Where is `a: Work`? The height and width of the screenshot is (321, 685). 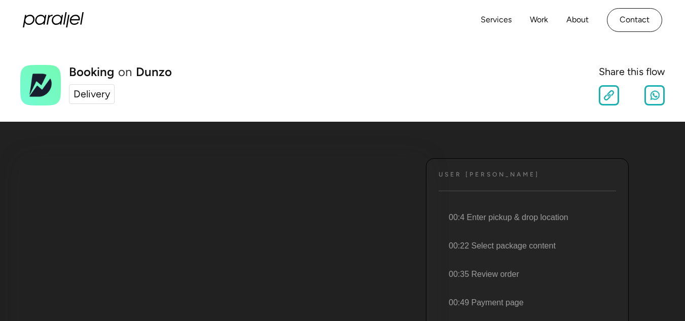 a: Work is located at coordinates (539, 20).